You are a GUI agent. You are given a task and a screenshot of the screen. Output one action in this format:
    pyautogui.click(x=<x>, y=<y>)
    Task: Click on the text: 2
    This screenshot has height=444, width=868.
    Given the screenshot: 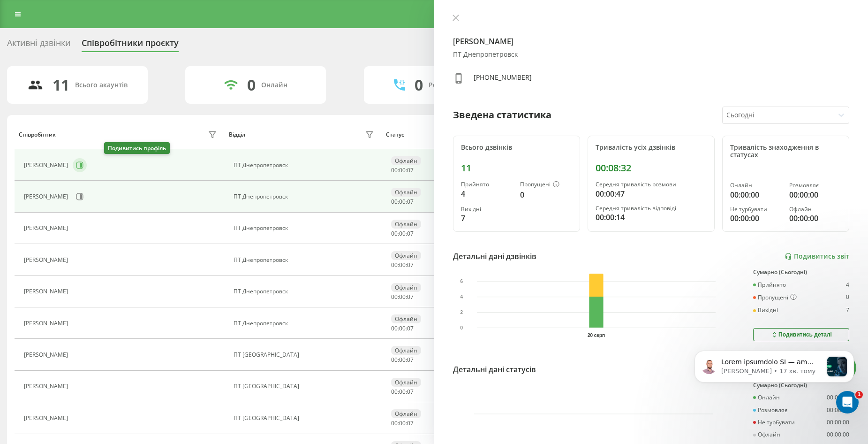 What is the action you would take?
    pyautogui.click(x=462, y=312)
    